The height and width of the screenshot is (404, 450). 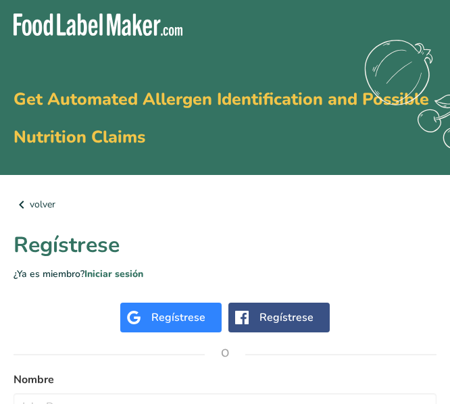 What do you see at coordinates (225, 380) in the screenshot?
I see `label: Nombre` at bounding box center [225, 380].